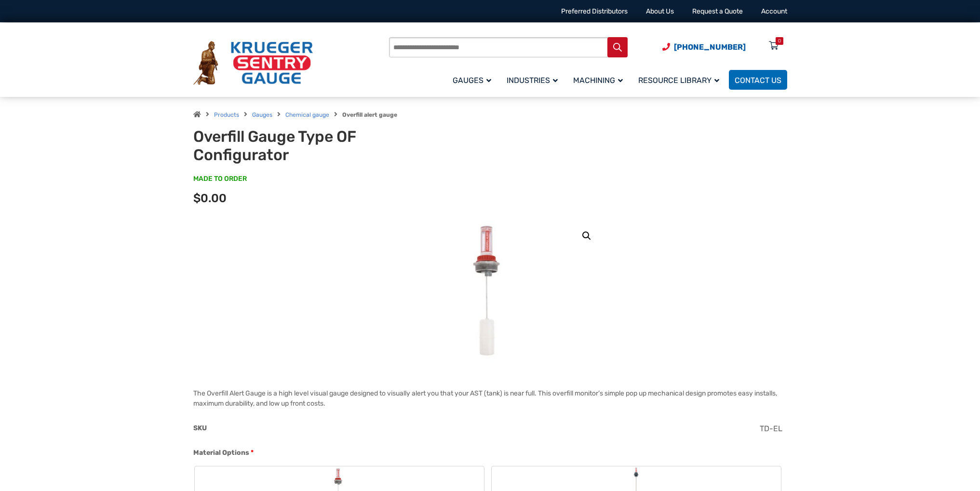  Describe the element at coordinates (780, 41) in the screenshot. I see `div: 0` at that location.